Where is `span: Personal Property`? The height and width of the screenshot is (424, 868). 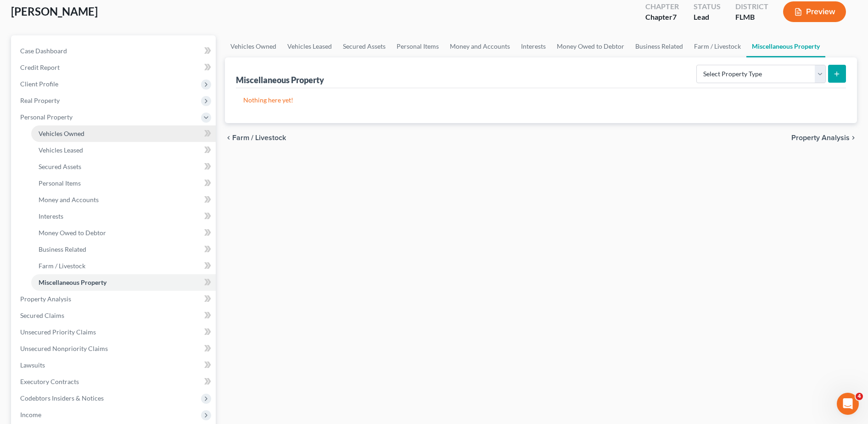 span: Personal Property is located at coordinates (47, 116).